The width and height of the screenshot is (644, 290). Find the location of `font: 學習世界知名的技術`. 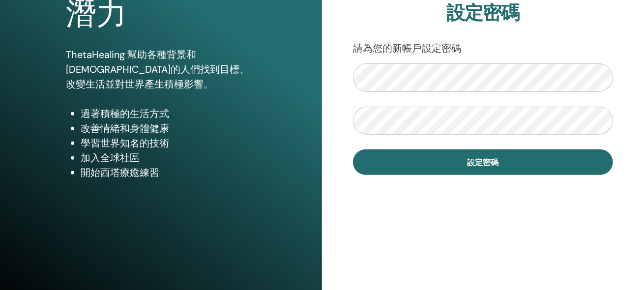

font: 學習世界知名的技術 is located at coordinates (125, 143).